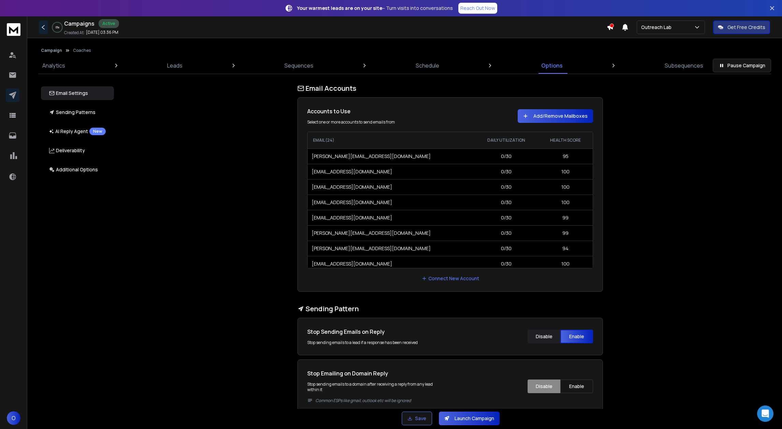  Describe the element at coordinates (79, 24) in the screenshot. I see `h1: Campaigns` at that location.